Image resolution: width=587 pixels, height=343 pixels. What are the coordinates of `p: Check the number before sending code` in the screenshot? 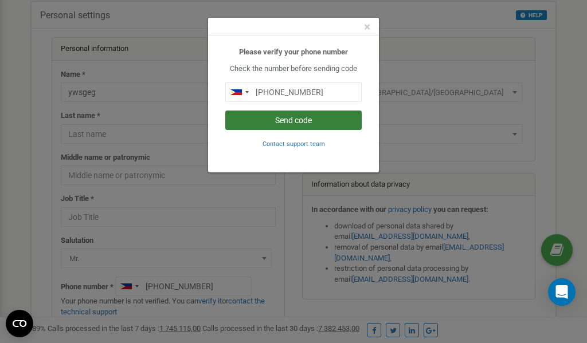 It's located at (293, 69).